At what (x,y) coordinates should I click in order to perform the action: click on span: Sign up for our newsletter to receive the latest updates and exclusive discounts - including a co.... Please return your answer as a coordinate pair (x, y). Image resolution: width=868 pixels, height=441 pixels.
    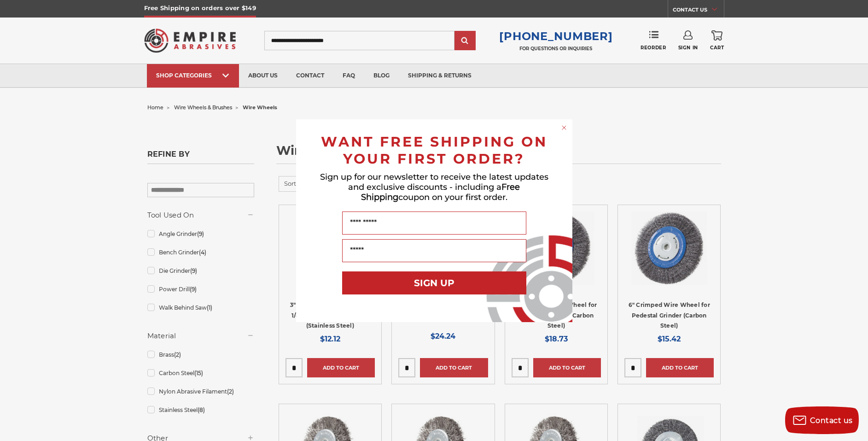
    Looking at the image, I should click on (434, 187).